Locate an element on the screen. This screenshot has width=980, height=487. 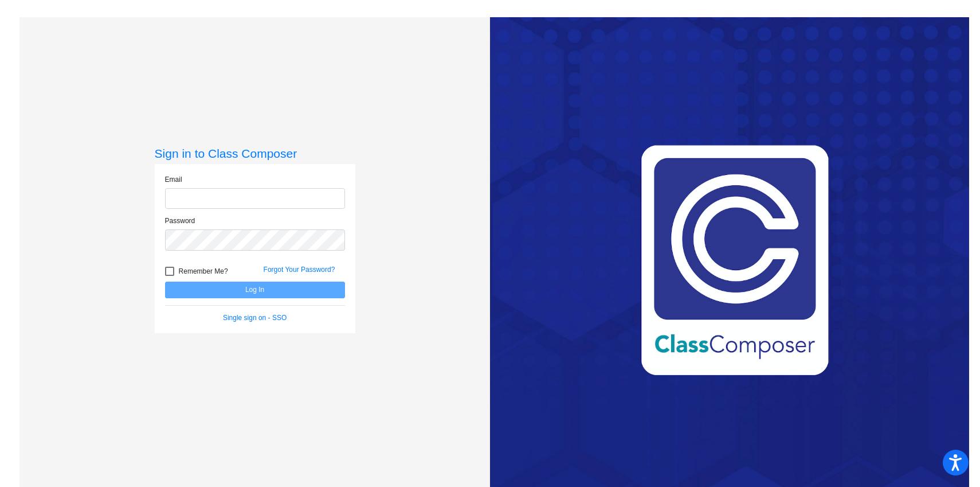
span: Remember Me? is located at coordinates (204, 271).